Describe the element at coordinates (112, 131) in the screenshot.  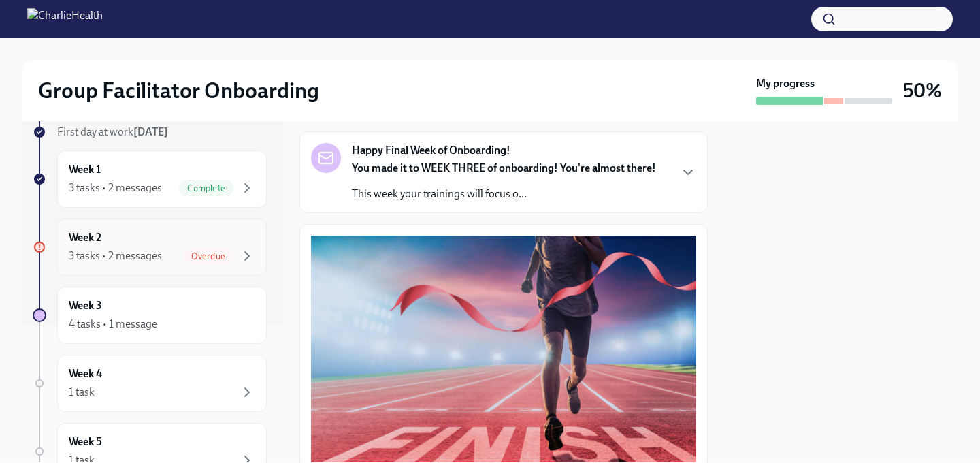
I see `span: First day at work` at that location.